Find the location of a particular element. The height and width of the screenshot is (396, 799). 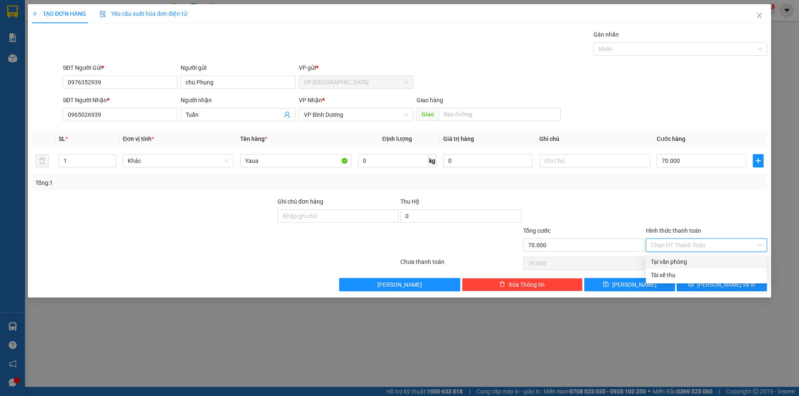

span: VP Đà Lạt is located at coordinates (356, 82).